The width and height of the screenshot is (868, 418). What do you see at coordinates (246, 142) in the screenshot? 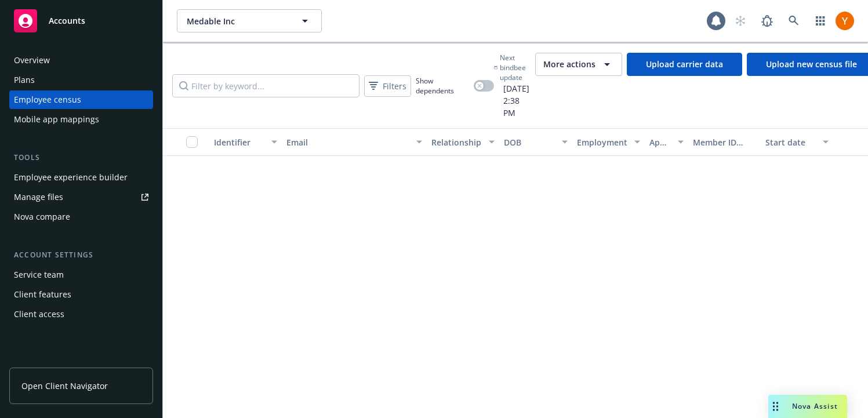
I see `button: Identifier` at bounding box center [246, 142].